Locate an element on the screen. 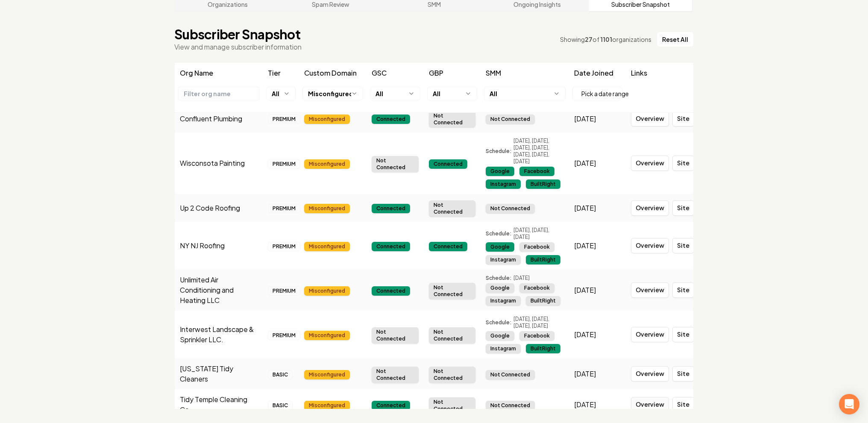 This screenshot has width=868, height=423. div: Open Intercom Messenger is located at coordinates (849, 405).